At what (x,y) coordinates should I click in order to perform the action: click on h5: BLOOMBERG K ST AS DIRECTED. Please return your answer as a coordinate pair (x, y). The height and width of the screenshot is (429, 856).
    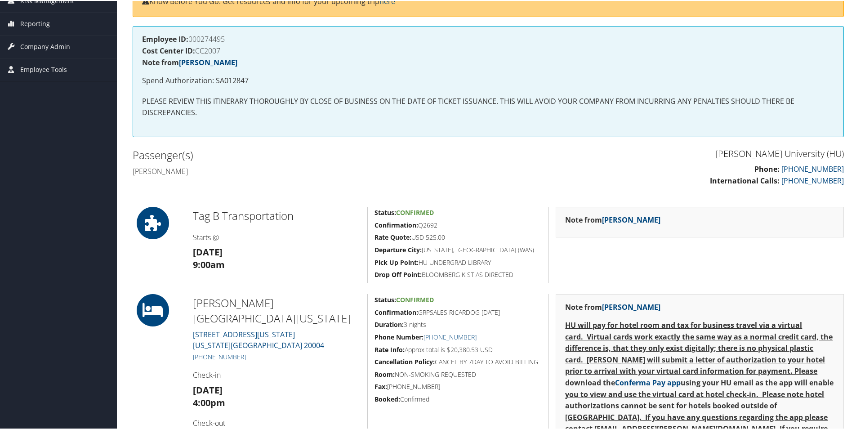
    Looking at the image, I should click on (458, 274).